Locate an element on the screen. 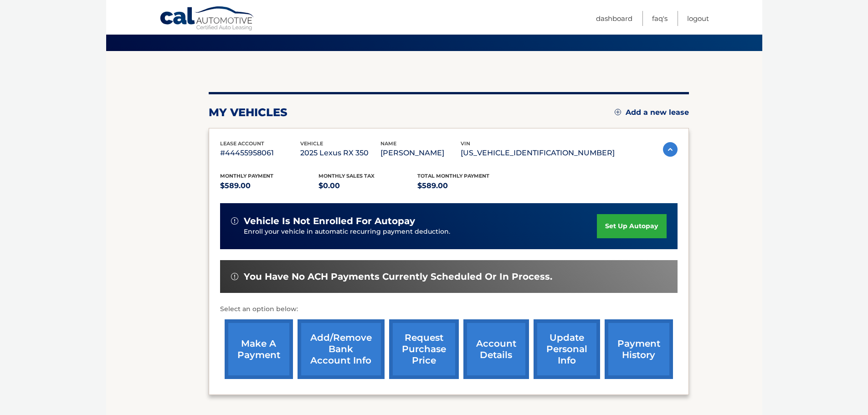  a: request purchase price is located at coordinates (423, 349).